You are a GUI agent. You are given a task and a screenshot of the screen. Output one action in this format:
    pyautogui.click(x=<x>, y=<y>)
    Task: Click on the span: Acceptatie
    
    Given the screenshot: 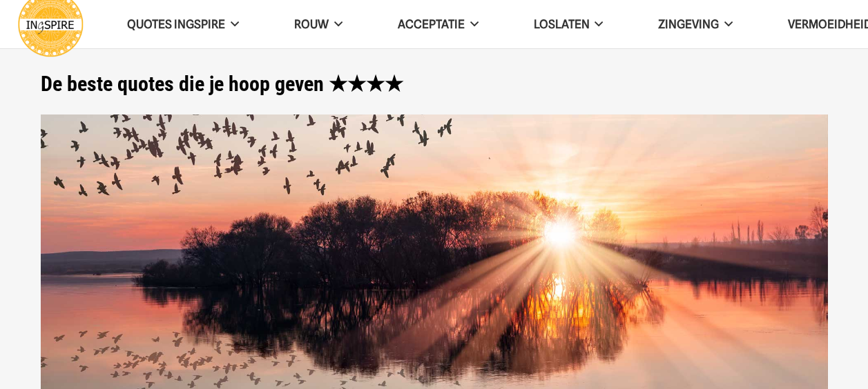 What is the action you would take?
    pyautogui.click(x=431, y=24)
    